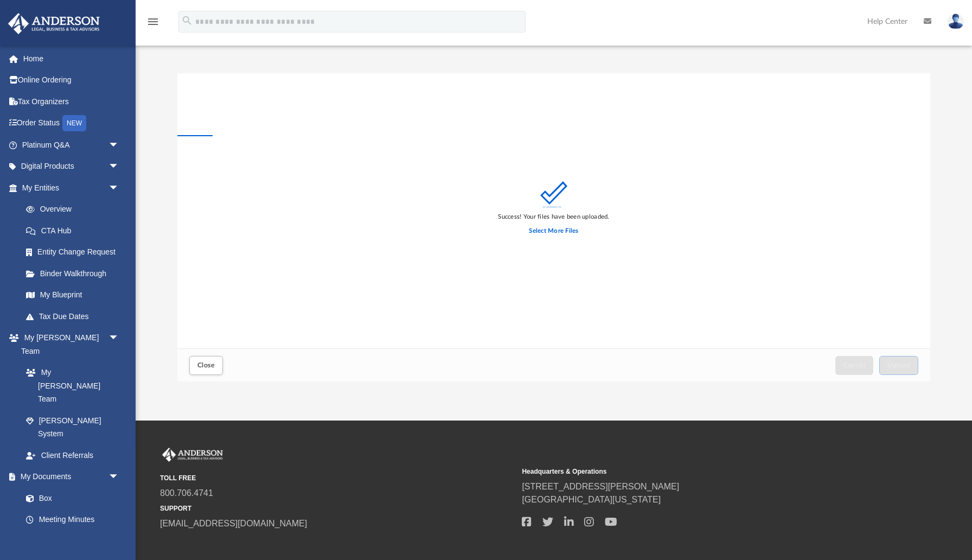 This screenshot has width=972, height=560. I want to click on a: Home, so click(71, 59).